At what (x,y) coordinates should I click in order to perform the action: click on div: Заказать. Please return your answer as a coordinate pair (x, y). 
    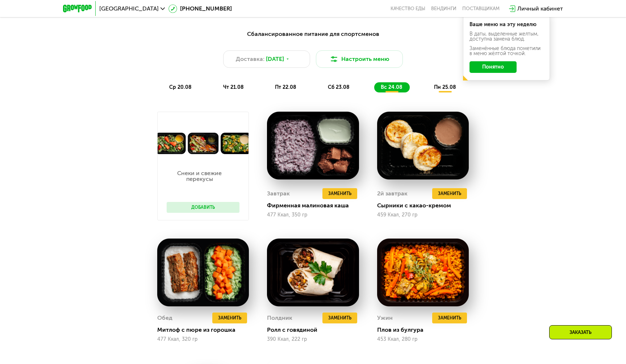
    Looking at the image, I should click on (580, 332).